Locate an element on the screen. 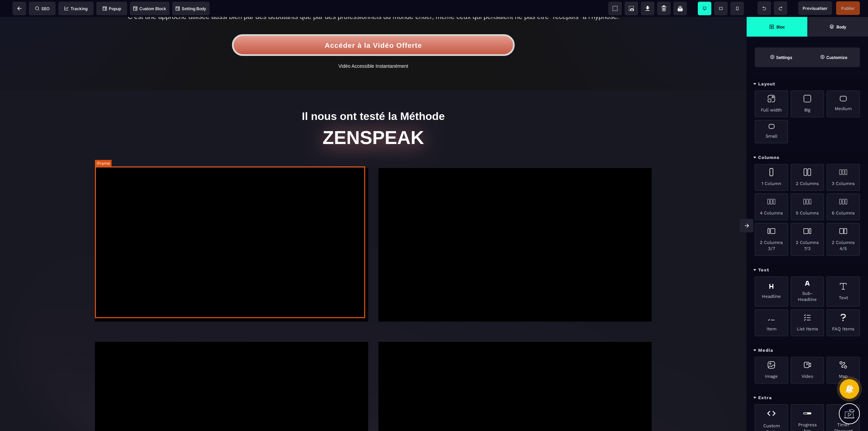 This screenshot has height=431, width=868. span: Publier is located at coordinates (848, 8).